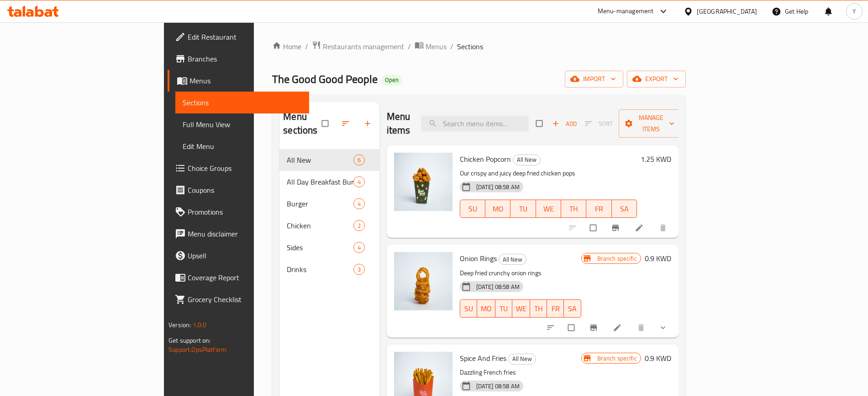 Image resolution: width=868 pixels, height=396 pixels. Describe the element at coordinates (242, 102) in the screenshot. I see `a: Sections` at that location.